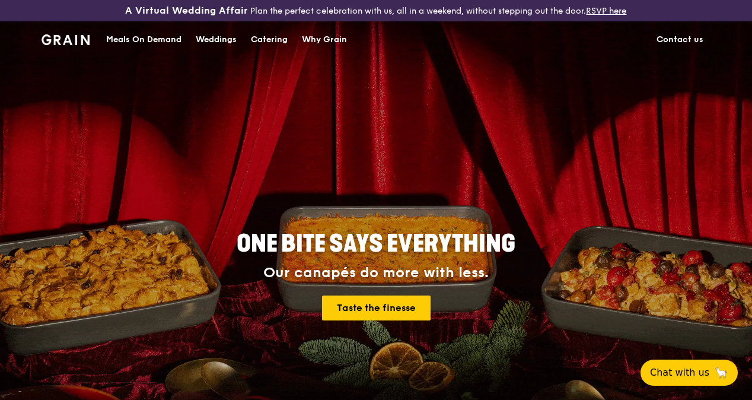 Image resolution: width=752 pixels, height=400 pixels. I want to click on a: Weddings, so click(216, 40).